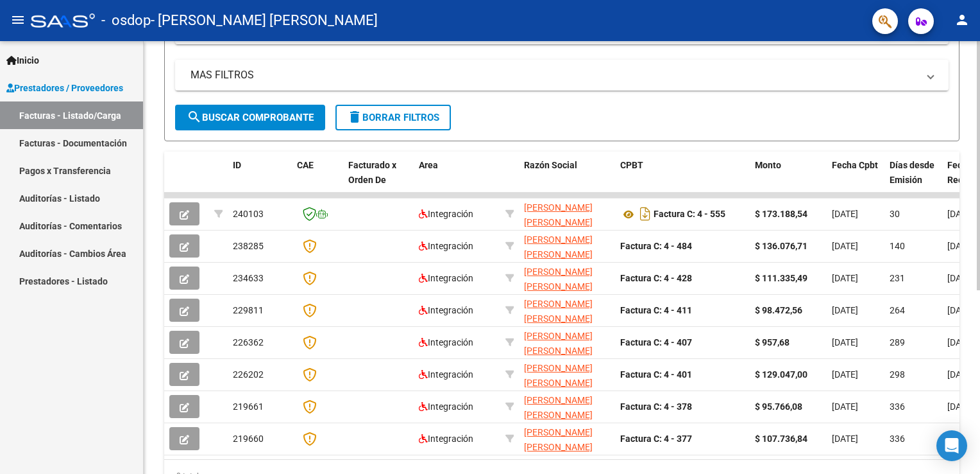  I want to click on strong: Factura C: 4 - 377, so click(656, 438).